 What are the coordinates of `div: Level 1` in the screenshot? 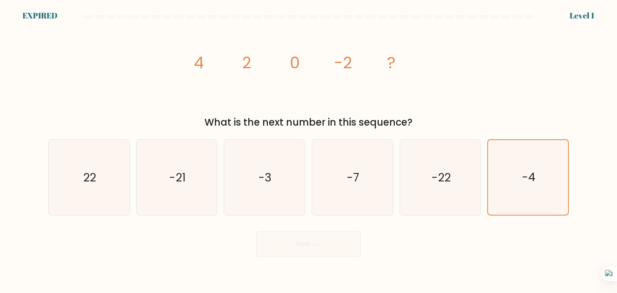 It's located at (582, 16).